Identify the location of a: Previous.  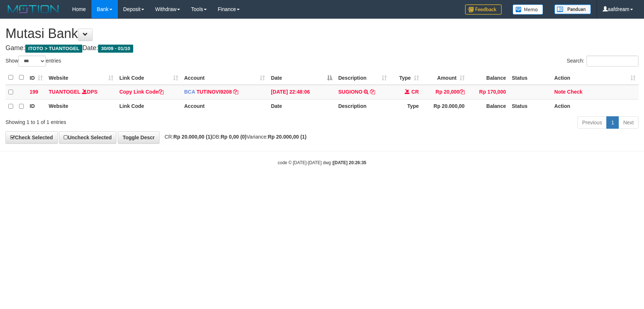
(592, 122).